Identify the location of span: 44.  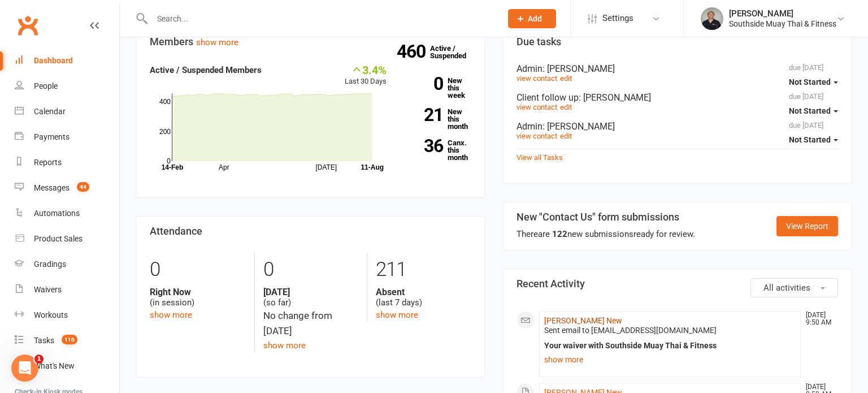
(83, 187).